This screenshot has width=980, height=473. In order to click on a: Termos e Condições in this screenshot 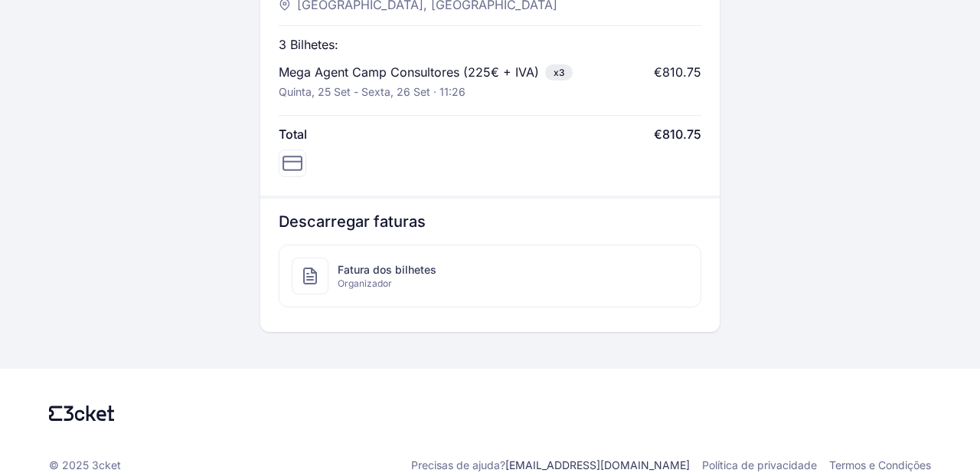, I will do `click(880, 465)`.